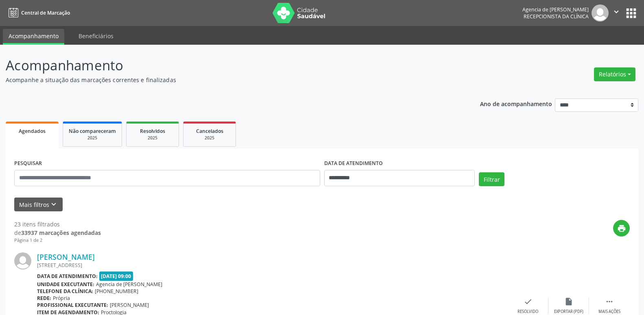 This screenshot has height=315, width=644. What do you see at coordinates (210, 131) in the screenshot?
I see `span: Cancelados` at bounding box center [210, 131].